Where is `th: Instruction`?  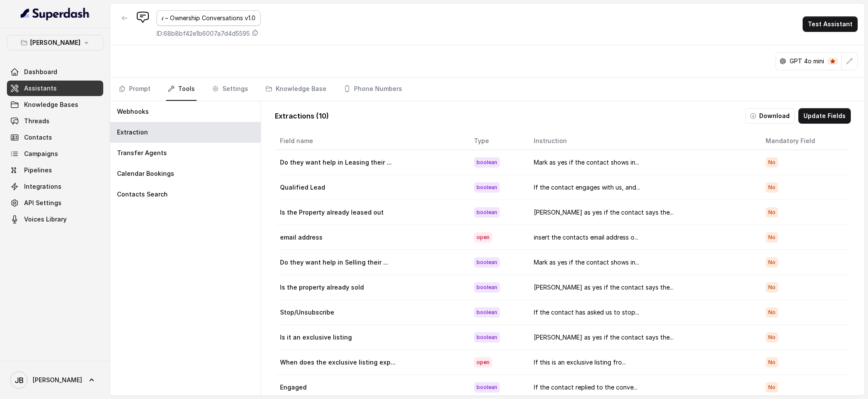 th: Instruction is located at coordinates (643, 141).